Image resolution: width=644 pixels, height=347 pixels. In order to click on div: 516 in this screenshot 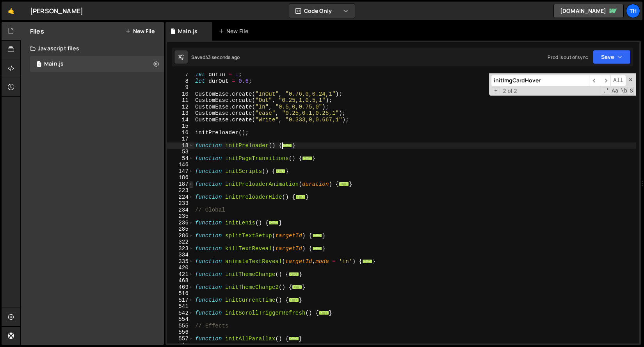, I will do `click(180, 293)`.